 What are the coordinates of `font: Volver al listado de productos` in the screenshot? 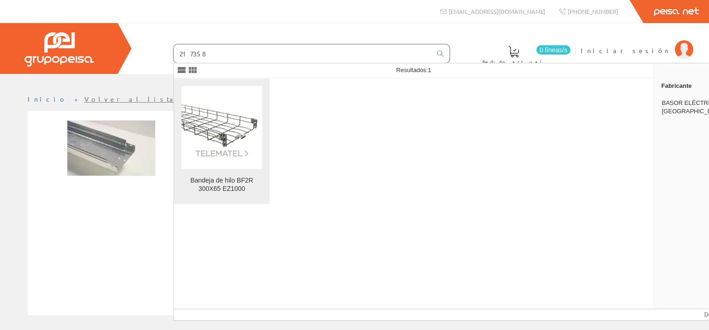 It's located at (175, 99).